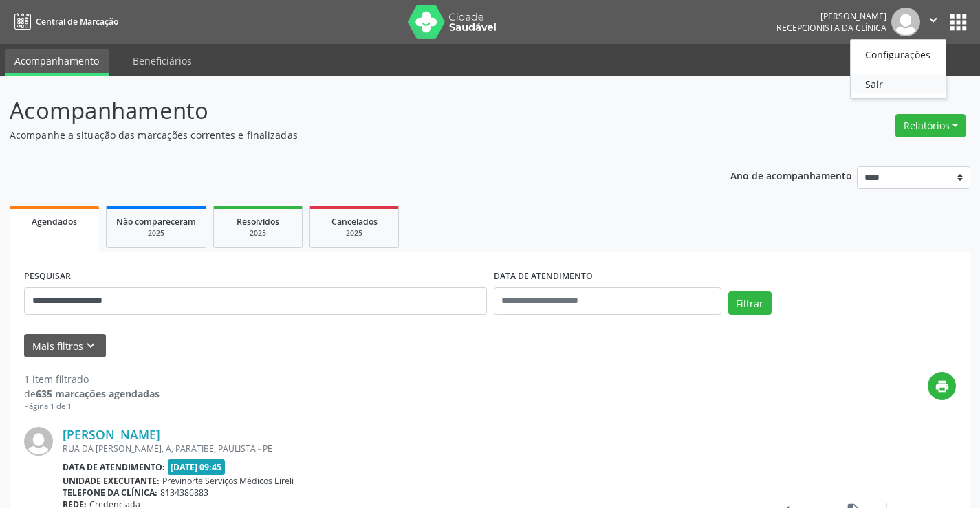 The image size is (980, 508). What do you see at coordinates (354, 221) in the screenshot?
I see `span: Cancelados` at bounding box center [354, 221].